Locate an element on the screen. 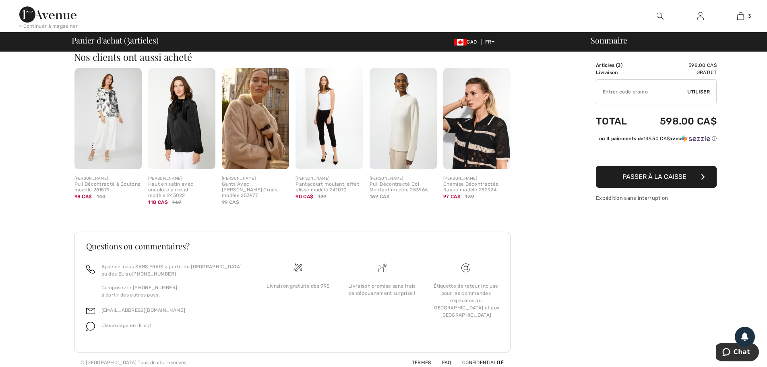 This screenshot has height=367, width=767. span: 129 is located at coordinates (322, 196).